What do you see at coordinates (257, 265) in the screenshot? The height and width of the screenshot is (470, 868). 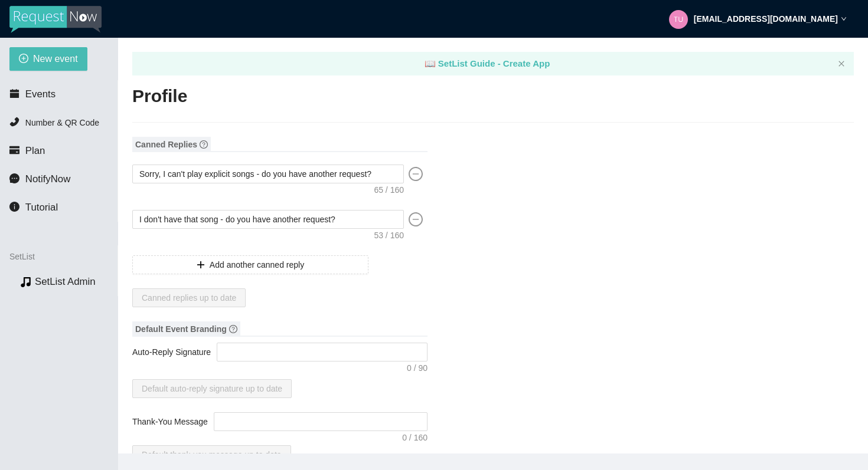 I see `span: Add another canned reply` at bounding box center [257, 265].